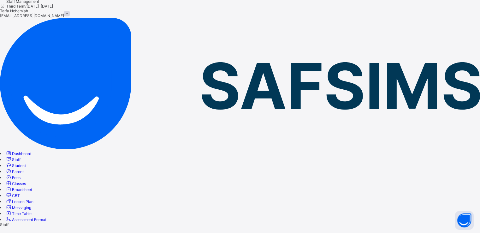  I want to click on a: Student, so click(15, 165).